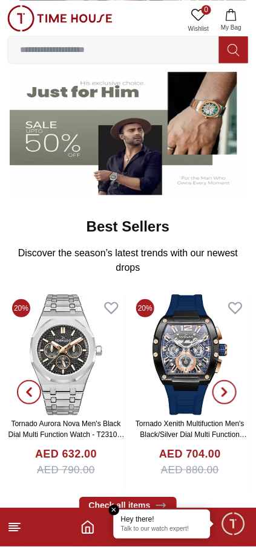  I want to click on a: Check all items, so click(128, 506).